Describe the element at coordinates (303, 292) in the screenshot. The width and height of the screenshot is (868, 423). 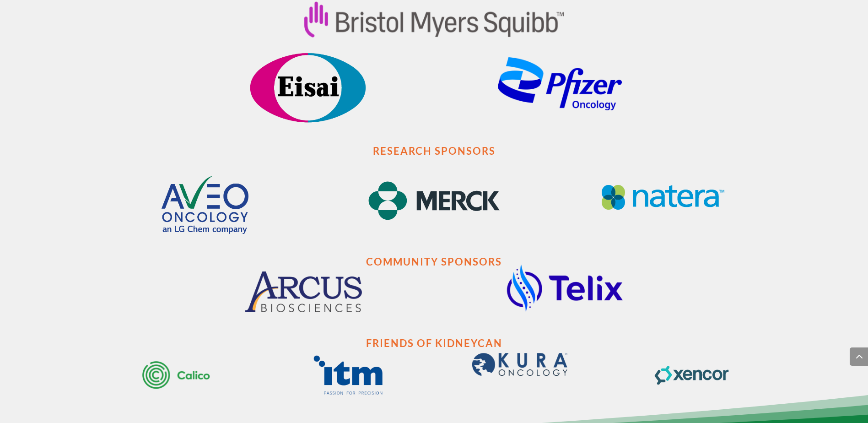
I see `img: ARCUS_Logo` at that location.